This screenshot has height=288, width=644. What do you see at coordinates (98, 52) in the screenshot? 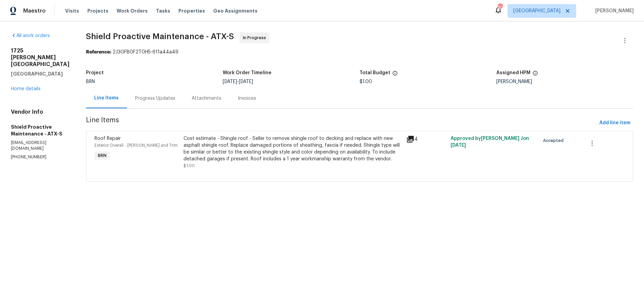
I see `b: Reference:` at bounding box center [98, 52].